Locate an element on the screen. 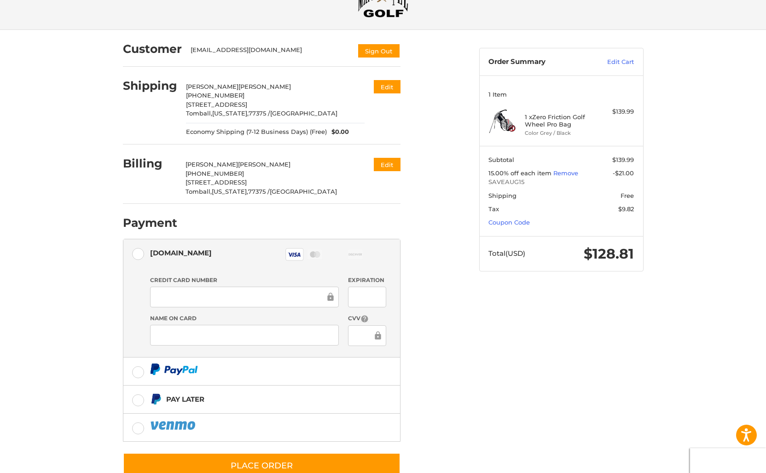 The height and width of the screenshot is (473, 766). label: CVV is located at coordinates (367, 318).